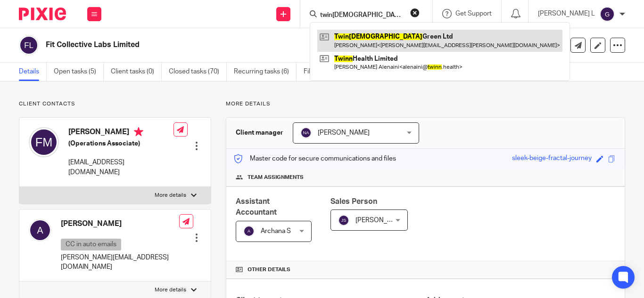  Describe the element at coordinates (314, 71) in the screenshot. I see `a: Files` at that location.